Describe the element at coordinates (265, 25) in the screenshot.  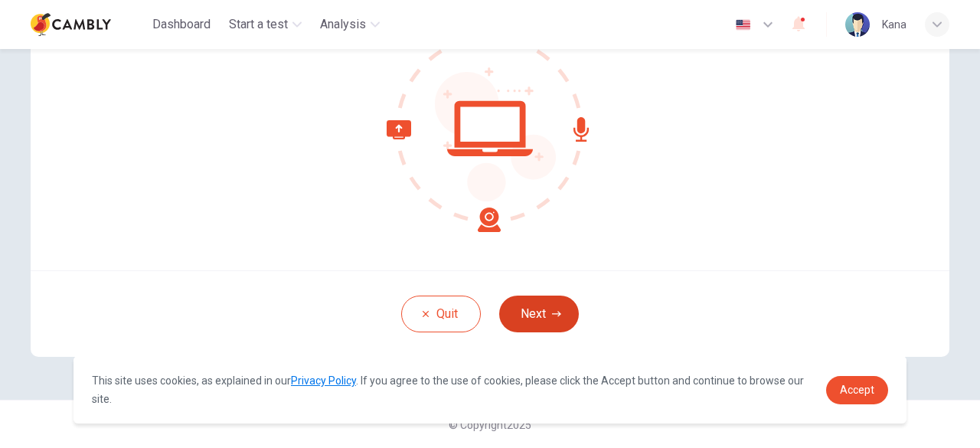
I see `button: Start a test` at that location.